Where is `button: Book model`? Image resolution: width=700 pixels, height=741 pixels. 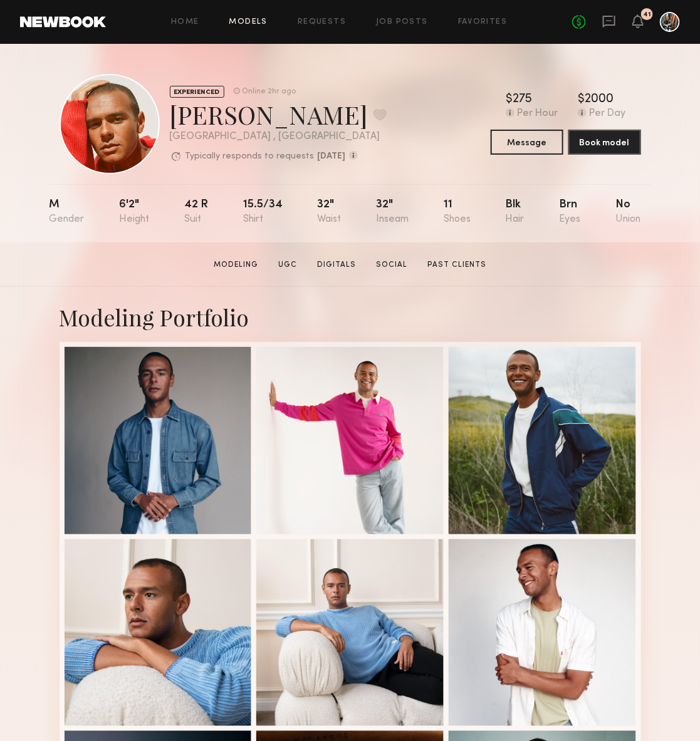 button: Book model is located at coordinates (605, 142).